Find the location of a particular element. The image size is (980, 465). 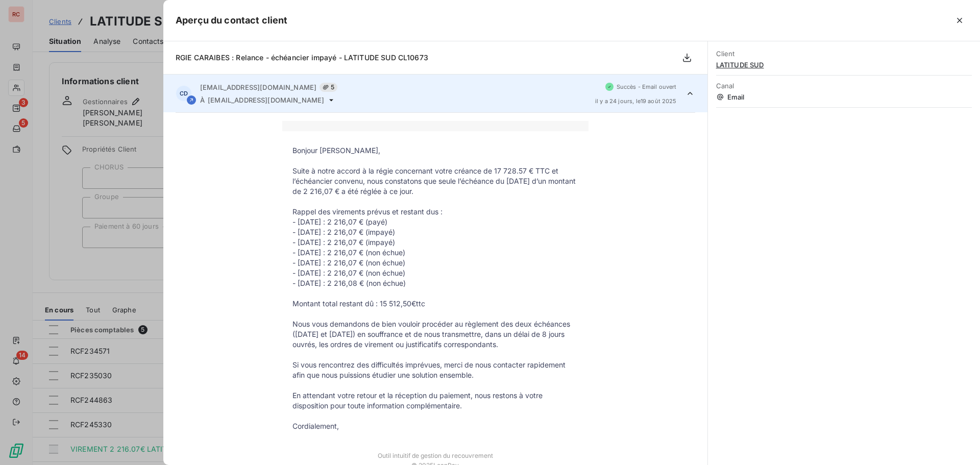

span: RGIE CARAIBES : Relance - échéancier impayé - LATITUDE SUD CL10673 is located at coordinates (301, 57).